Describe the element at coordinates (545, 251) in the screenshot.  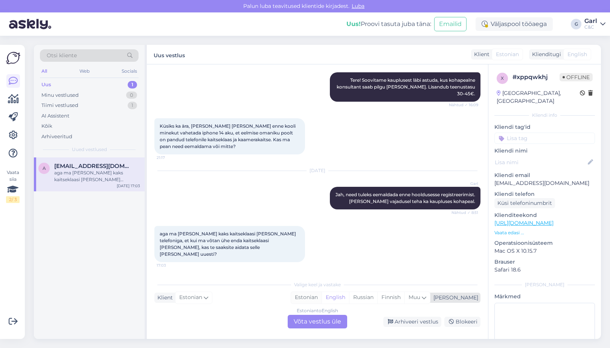
I see `p: Mac OS X 10.15.7` at that location.